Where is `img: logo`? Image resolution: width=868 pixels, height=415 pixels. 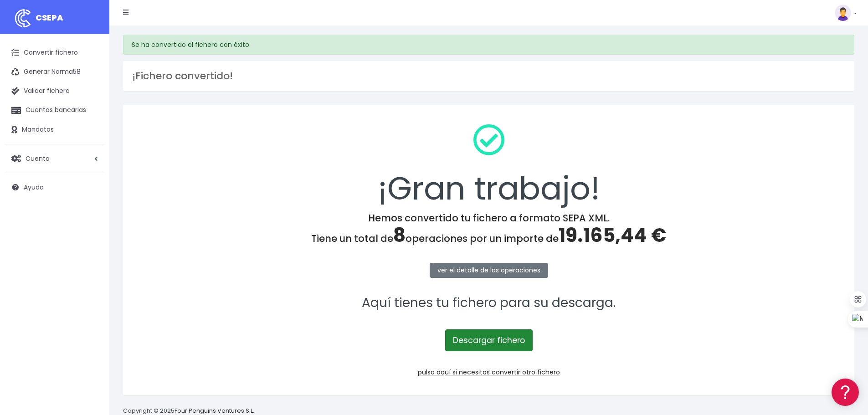 img: logo is located at coordinates (23, 18).